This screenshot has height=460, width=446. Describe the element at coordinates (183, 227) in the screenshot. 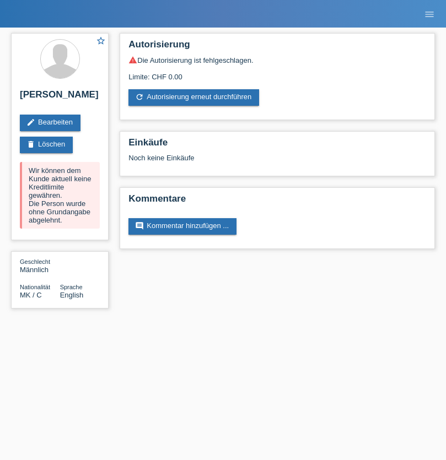

I see `a: commentKommentar hinzufügen ...` at that location.